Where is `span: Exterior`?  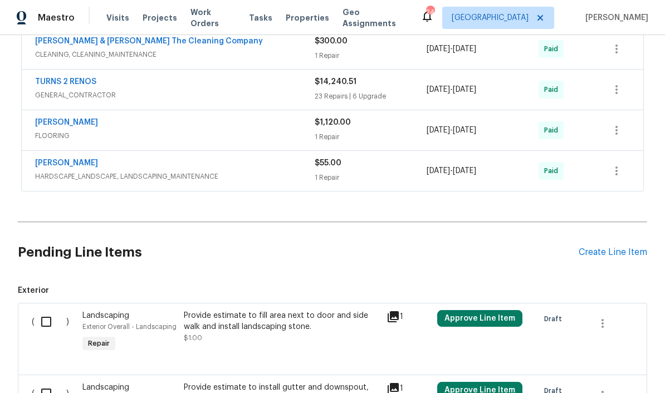 span: Exterior is located at coordinates (332, 291).